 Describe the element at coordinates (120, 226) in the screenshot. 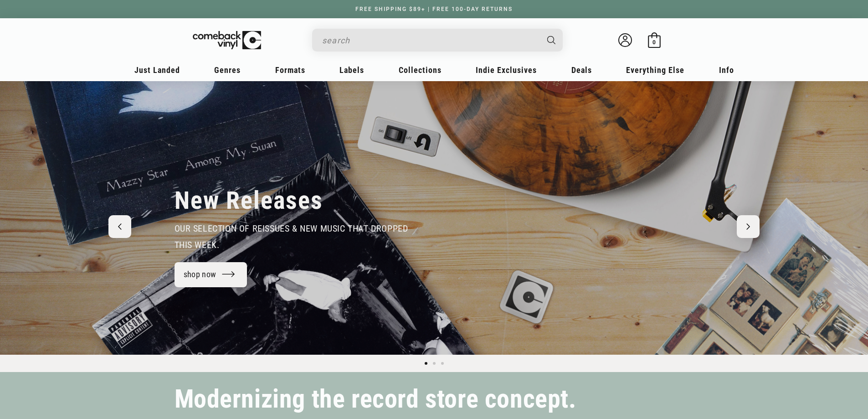

I see `button: Previous slide` at that location.